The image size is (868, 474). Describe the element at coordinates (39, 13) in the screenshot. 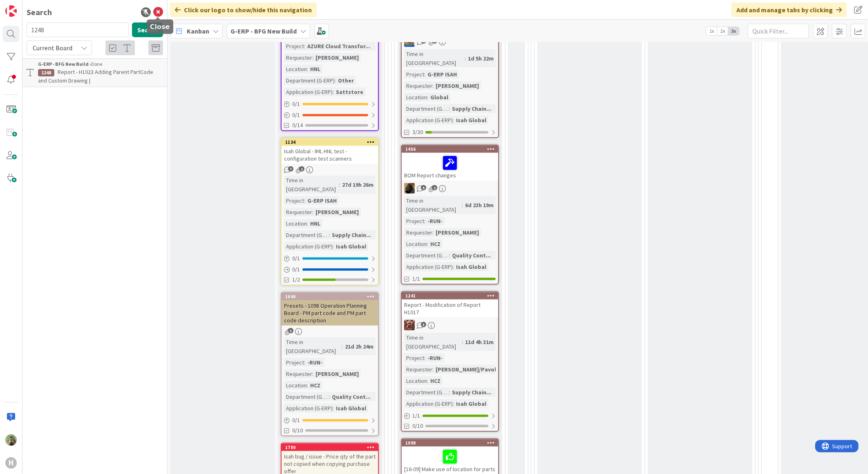

I see `div: Search` at that location.